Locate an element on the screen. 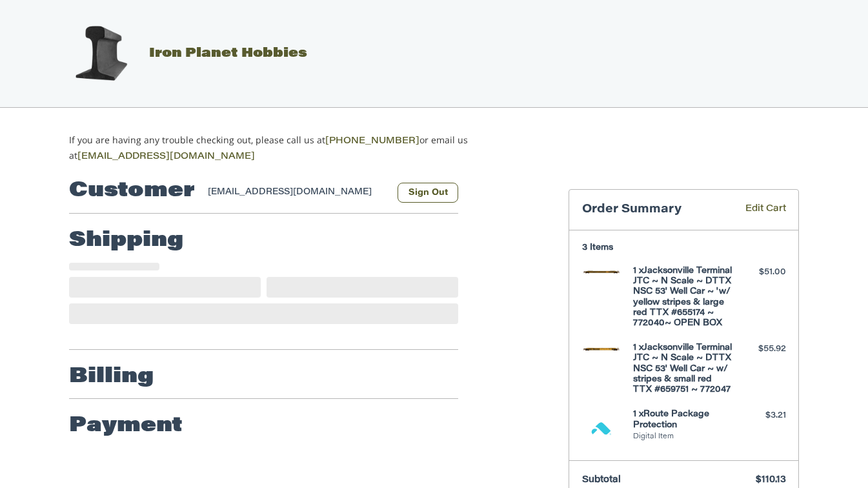  a: Iron Planet Hobbies is located at coordinates (181, 53).